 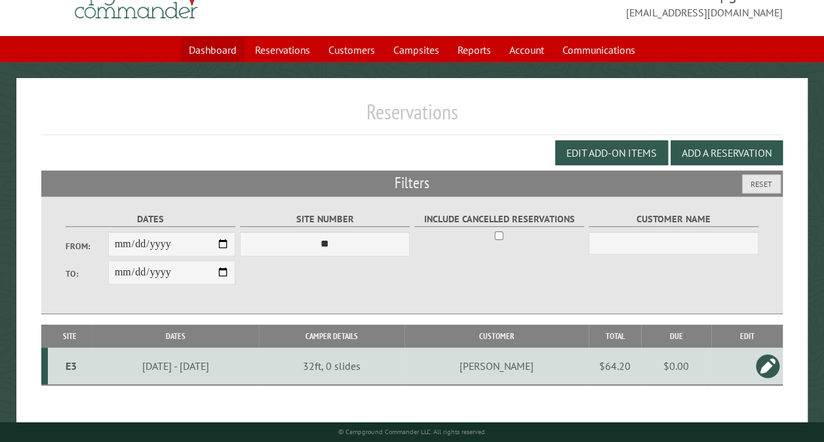 I want to click on label: Customer Name, so click(x=673, y=219).